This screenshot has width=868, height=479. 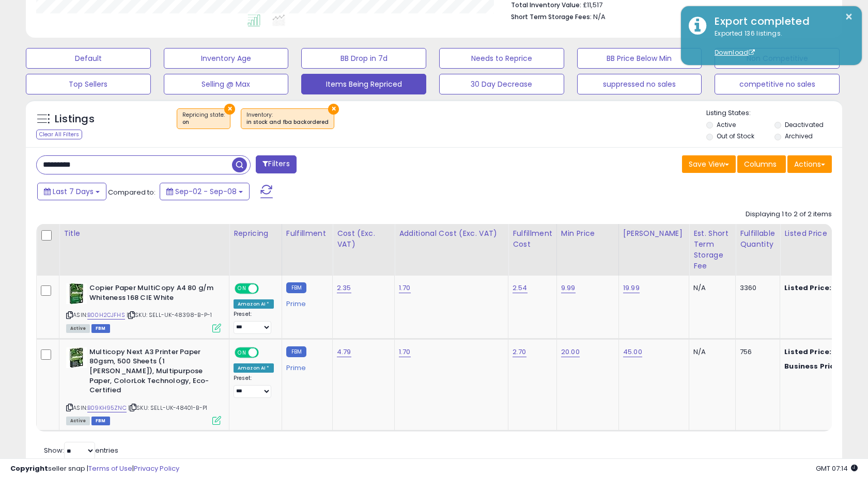 What do you see at coordinates (205, 191) in the screenshot?
I see `button: Sep-02 - Sep-08` at bounding box center [205, 191].